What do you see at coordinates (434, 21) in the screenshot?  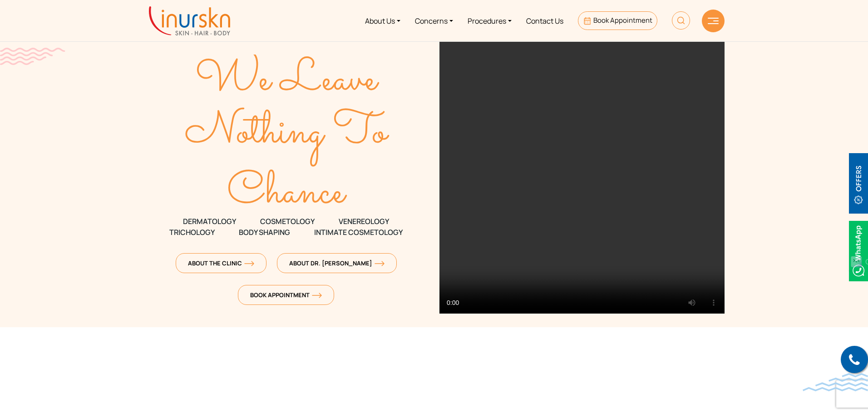 I see `a: Concerns` at bounding box center [434, 21].